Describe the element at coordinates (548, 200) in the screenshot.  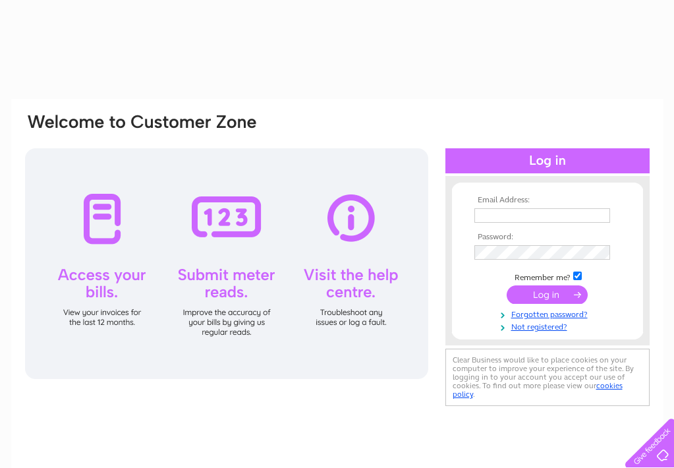
I see `th: Email Address:` at that location.